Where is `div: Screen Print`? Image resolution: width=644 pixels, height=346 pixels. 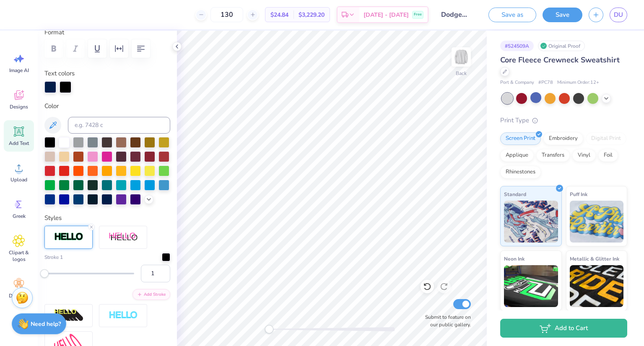 div: Screen Print is located at coordinates (520, 139).